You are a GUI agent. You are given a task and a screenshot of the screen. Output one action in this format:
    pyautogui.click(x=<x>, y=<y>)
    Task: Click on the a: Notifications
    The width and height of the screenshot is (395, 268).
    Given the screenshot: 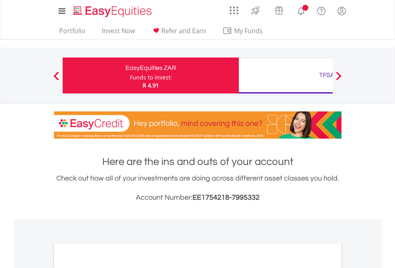 What is the action you would take?
    pyautogui.click(x=301, y=10)
    